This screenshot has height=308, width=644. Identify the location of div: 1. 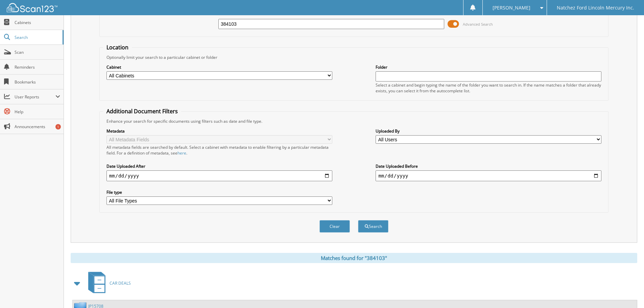
(58, 127).